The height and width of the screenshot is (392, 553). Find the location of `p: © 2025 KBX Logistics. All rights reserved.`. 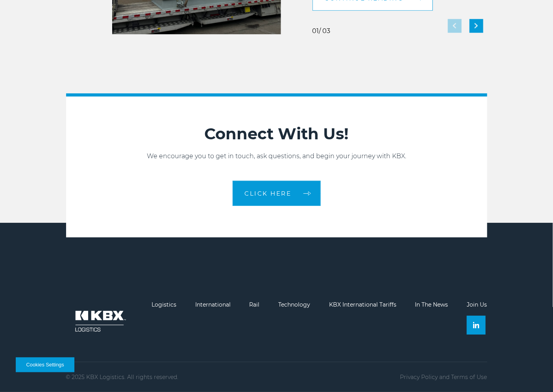

p: © 2025 KBX Logistics. All rights reserved. is located at coordinates (122, 377).